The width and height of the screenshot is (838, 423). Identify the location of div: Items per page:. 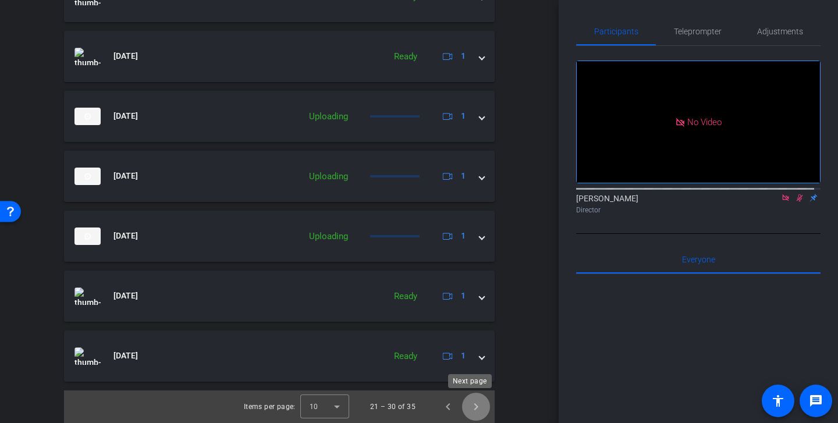
(269, 407).